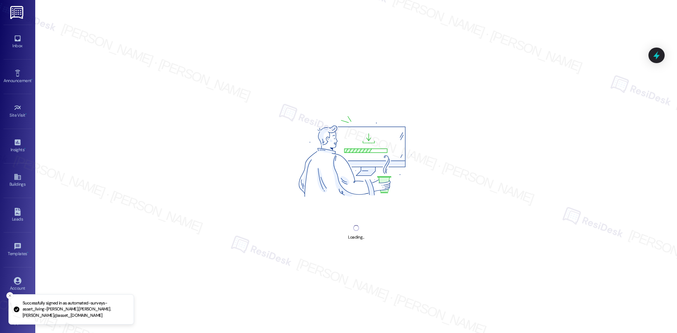 The image size is (677, 333). I want to click on a: Buildings, so click(18, 181).